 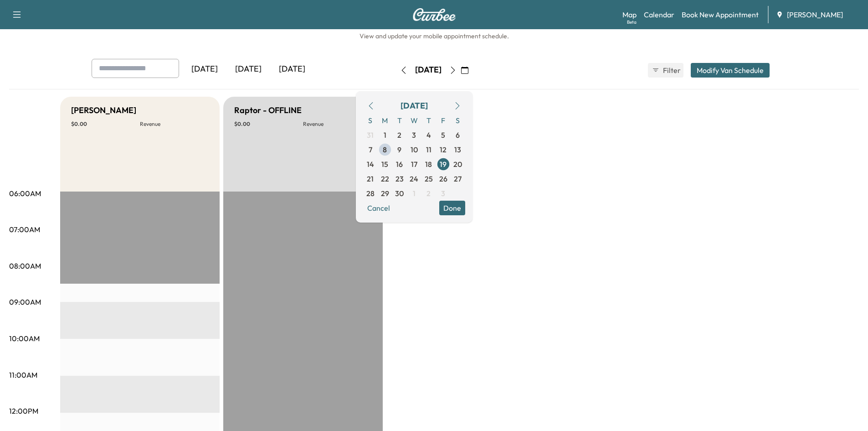 I want to click on button: Cancel, so click(x=378, y=208).